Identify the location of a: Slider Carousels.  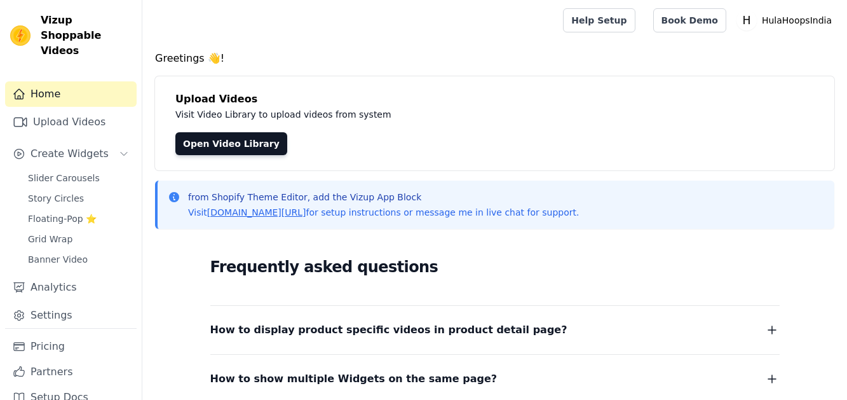
(78, 178).